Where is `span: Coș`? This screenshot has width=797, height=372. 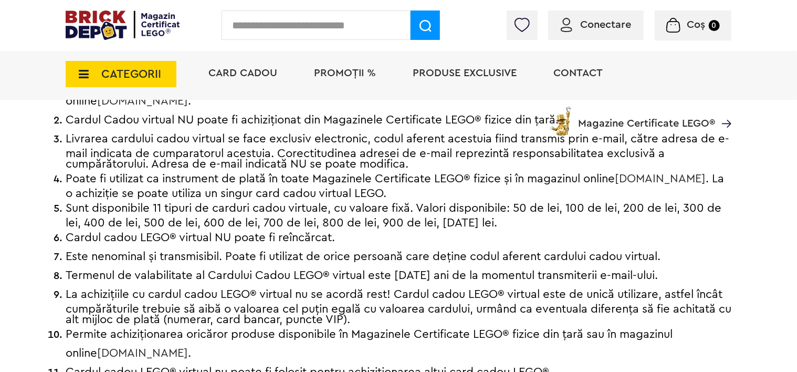 span: Coș is located at coordinates (696, 25).